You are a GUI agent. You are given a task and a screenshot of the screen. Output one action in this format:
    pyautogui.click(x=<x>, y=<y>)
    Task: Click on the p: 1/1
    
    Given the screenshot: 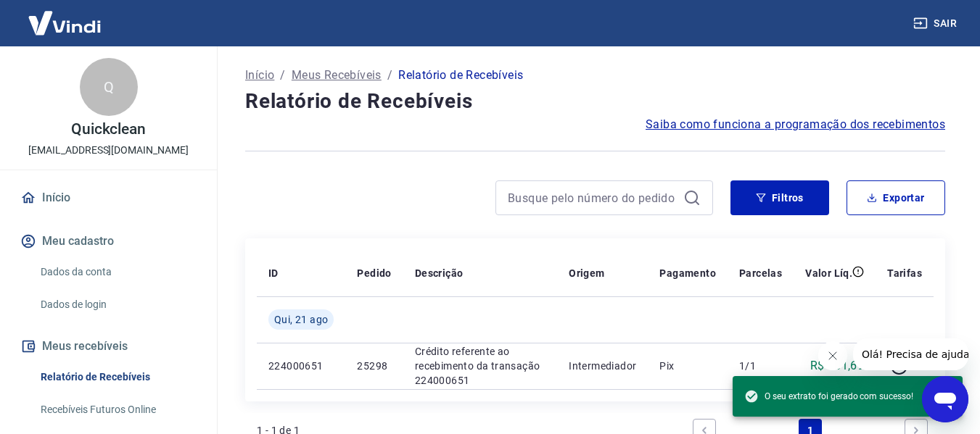 What is the action you would take?
    pyautogui.click(x=760, y=366)
    